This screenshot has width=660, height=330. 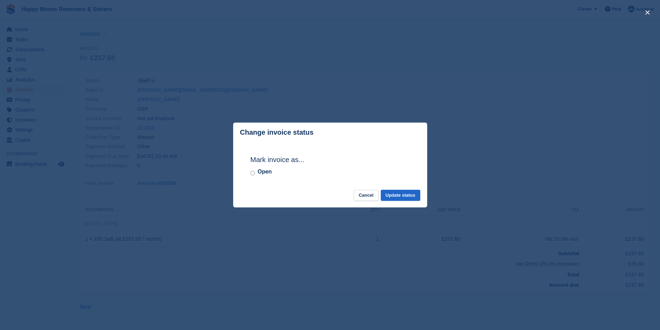 What do you see at coordinates (277, 132) in the screenshot?
I see `p: Change invoice status` at bounding box center [277, 132].